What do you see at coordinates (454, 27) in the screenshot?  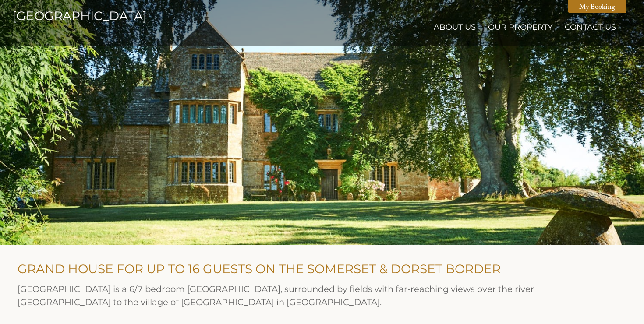 I see `a: About Us` at bounding box center [454, 27].